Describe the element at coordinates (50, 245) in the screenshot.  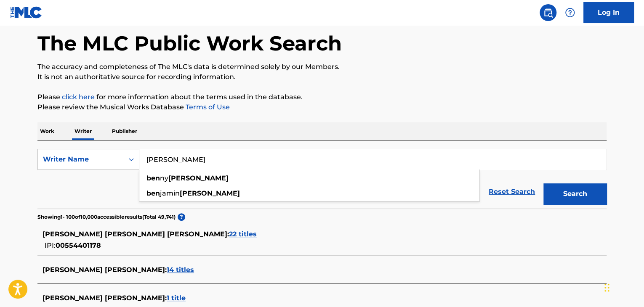
I see `span: IPI:` at that location.